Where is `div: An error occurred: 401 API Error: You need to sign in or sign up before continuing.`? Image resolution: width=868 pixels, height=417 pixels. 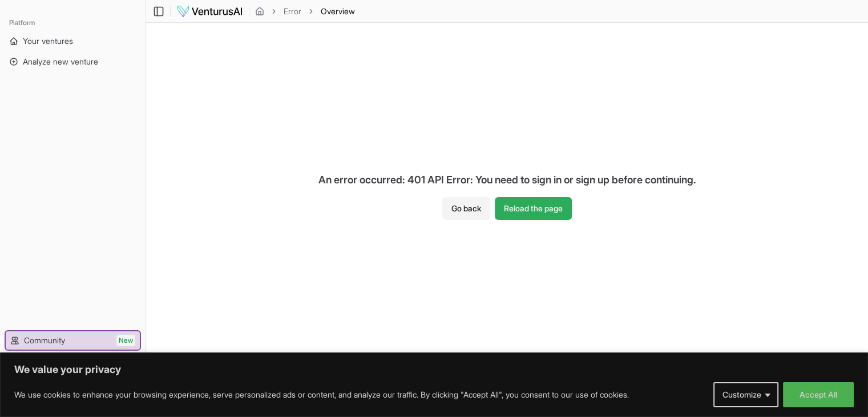
div: An error occurred: 401 API Error: You need to sign in or sign up before continuing. is located at coordinates (508, 180).